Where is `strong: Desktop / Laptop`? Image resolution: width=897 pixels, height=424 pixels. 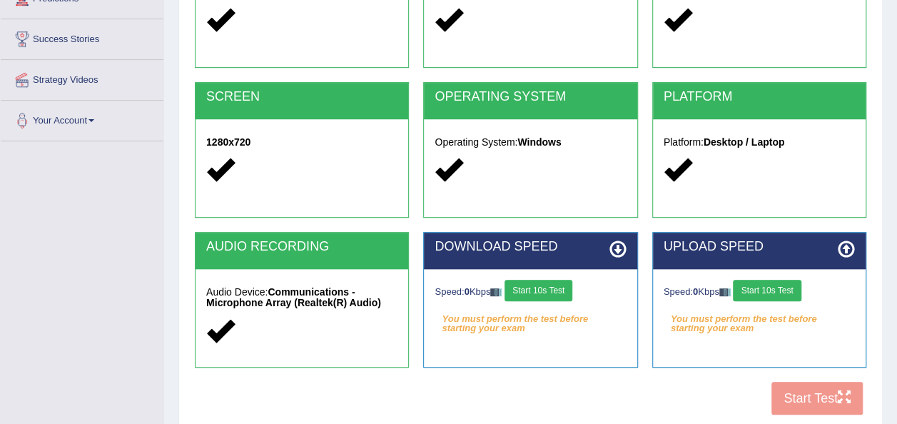
strong: Desktop / Laptop is located at coordinates (744, 142).